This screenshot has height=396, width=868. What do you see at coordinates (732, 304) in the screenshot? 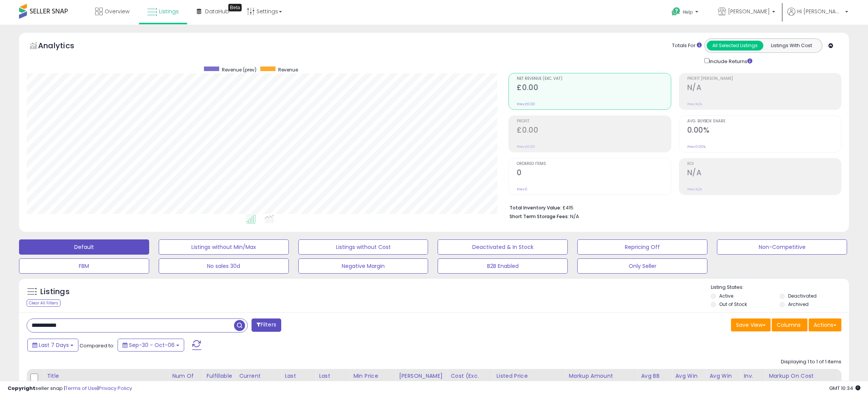
I see `label: Out of Stock` at bounding box center [732, 304].